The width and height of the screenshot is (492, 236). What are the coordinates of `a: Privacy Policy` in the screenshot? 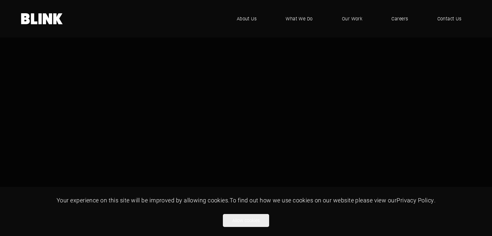 It's located at (415, 200).